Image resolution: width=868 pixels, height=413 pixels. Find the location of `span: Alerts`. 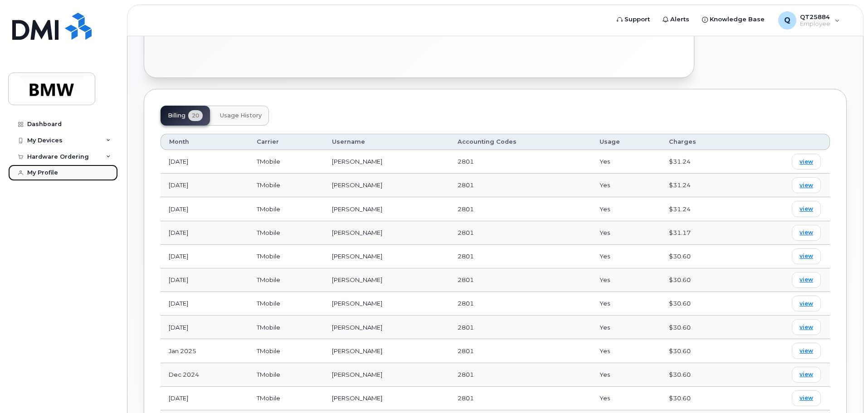

span: Alerts is located at coordinates (680, 20).